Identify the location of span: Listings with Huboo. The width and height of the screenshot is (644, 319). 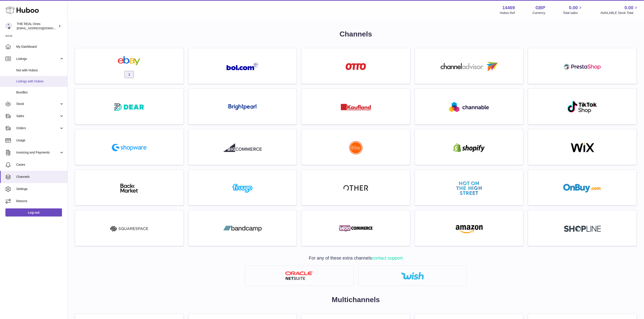
(40, 81).